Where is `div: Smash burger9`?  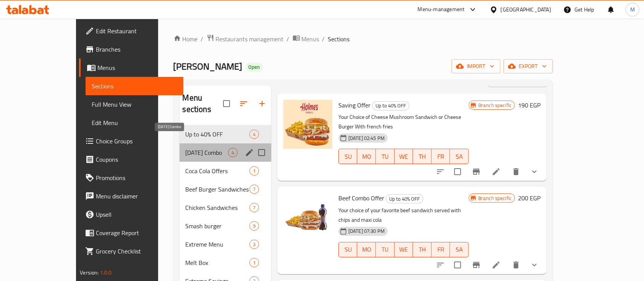 div: Smash burger9 is located at coordinates (225, 226).